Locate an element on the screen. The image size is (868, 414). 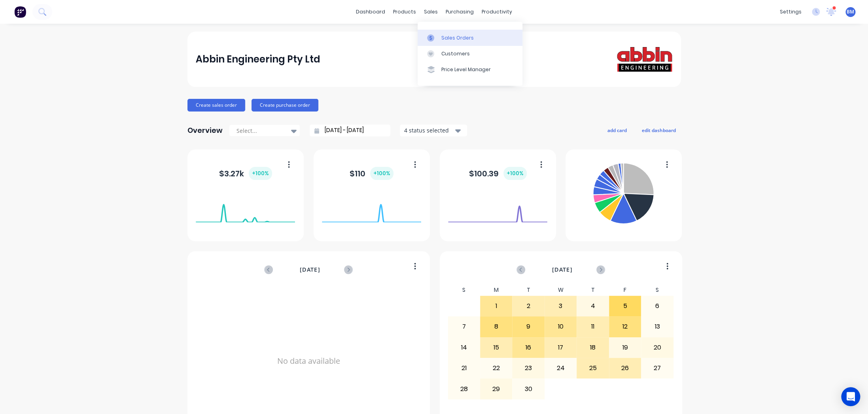
div: 20 is located at coordinates (657, 347).